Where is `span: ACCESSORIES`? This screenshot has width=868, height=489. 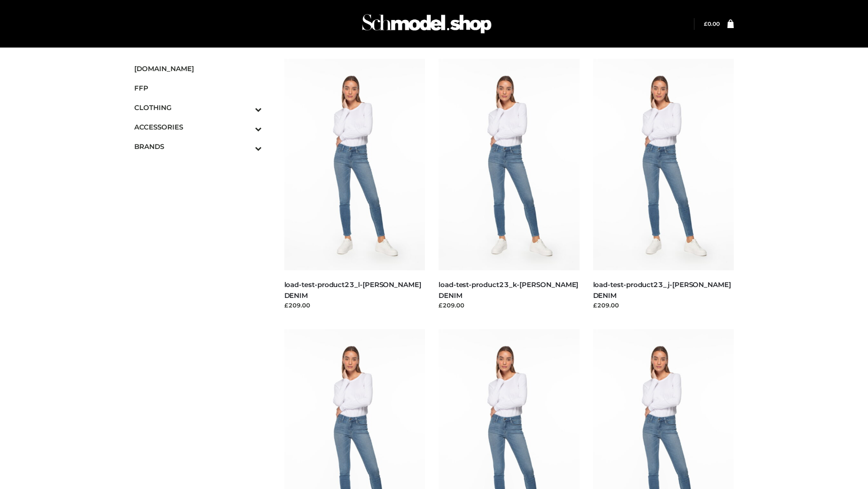 span: ACCESSORIES is located at coordinates (198, 126).